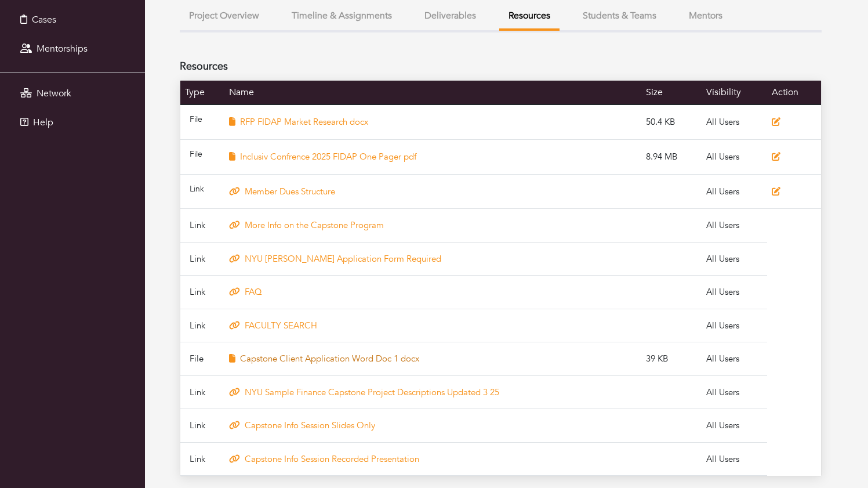  What do you see at coordinates (303, 122) in the screenshot?
I see `a: RFP FIDAP Market Research docx` at bounding box center [303, 122].